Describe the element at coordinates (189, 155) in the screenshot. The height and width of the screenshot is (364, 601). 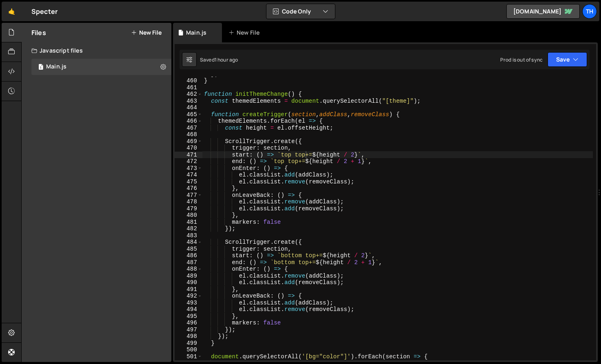
I see `div: 471` at that location.